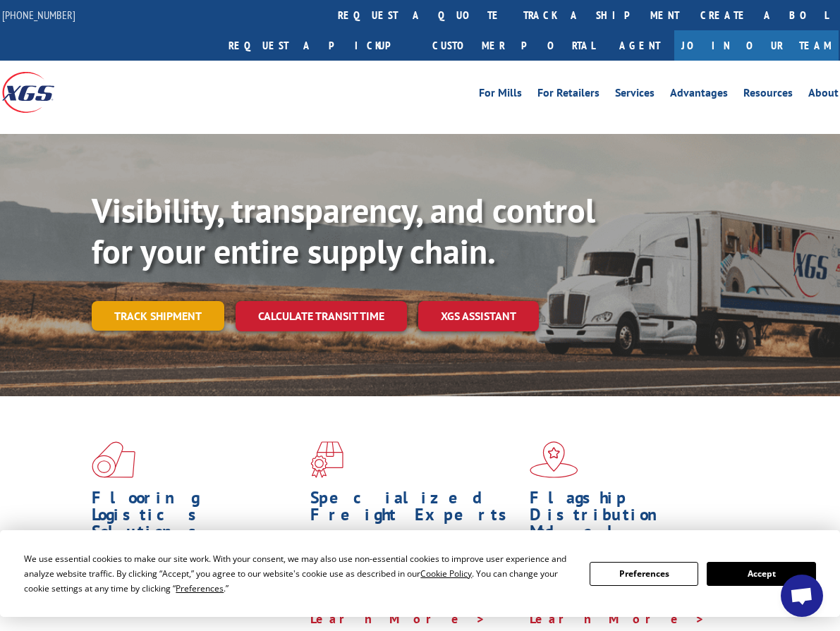 Image resolution: width=840 pixels, height=631 pixels. What do you see at coordinates (414, 510) in the screenshot?
I see `h1: Specialized Freight Experts` at bounding box center [414, 510].